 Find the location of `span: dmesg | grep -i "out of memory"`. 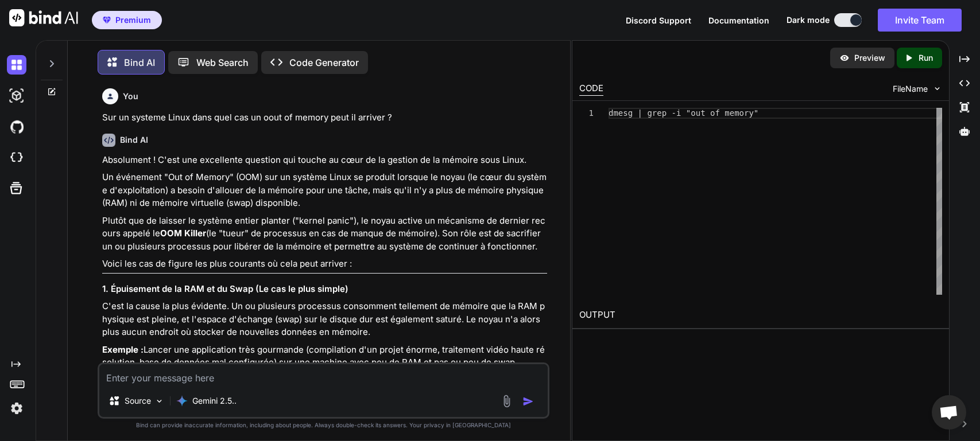

span: dmesg | grep -i "out of memory" is located at coordinates (683, 113).